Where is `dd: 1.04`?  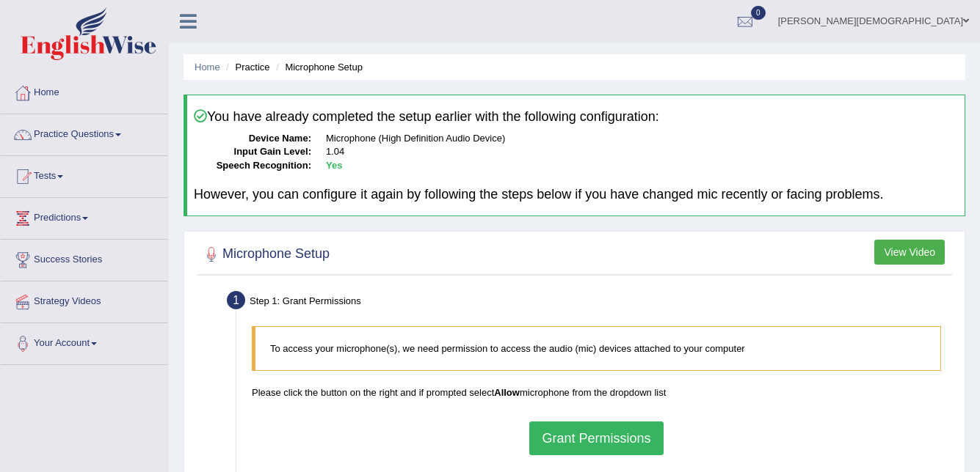
dd: 1.04 is located at coordinates (641, 152).